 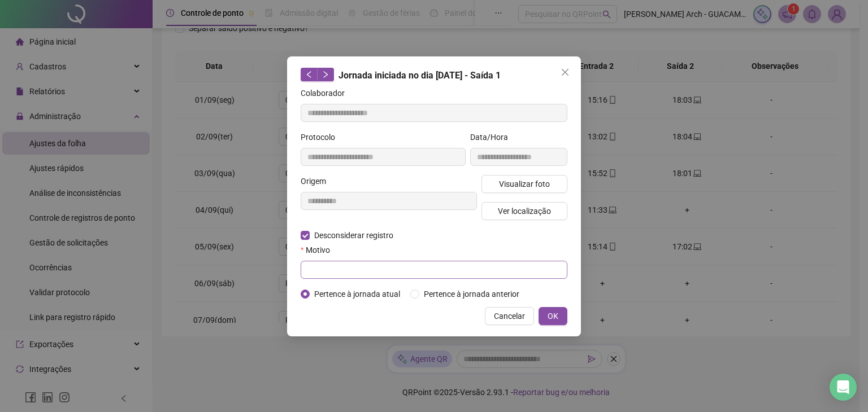 What do you see at coordinates (325, 75) in the screenshot?
I see `span: right` at bounding box center [325, 75].